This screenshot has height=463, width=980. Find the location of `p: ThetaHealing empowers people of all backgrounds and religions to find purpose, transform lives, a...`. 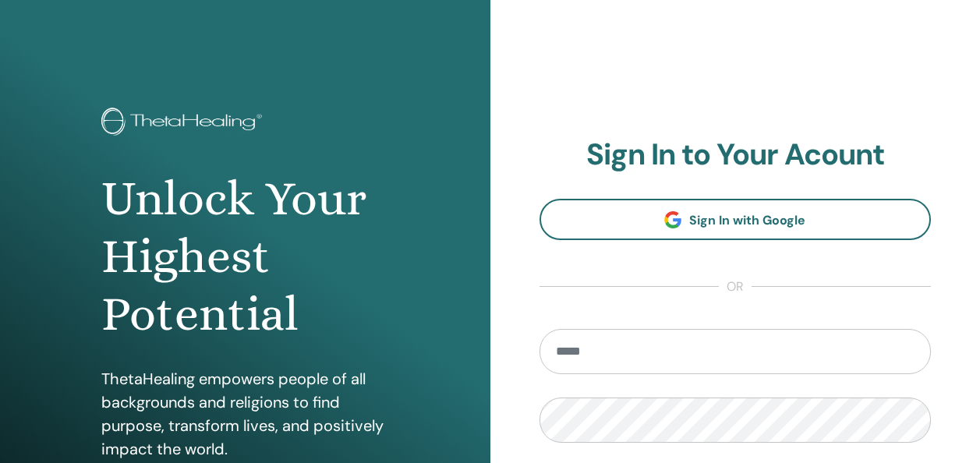

p: ThetaHealing empowers people of all backgrounds and religions to find purpose, transform lives, a... is located at coordinates (245, 414).